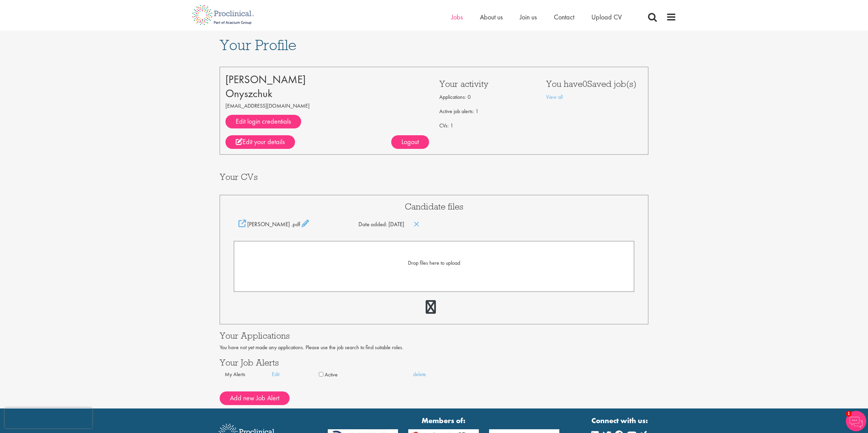 The height and width of the screenshot is (433, 868). Describe the element at coordinates (434, 363) in the screenshot. I see `h3: Your Job Alerts` at that location.